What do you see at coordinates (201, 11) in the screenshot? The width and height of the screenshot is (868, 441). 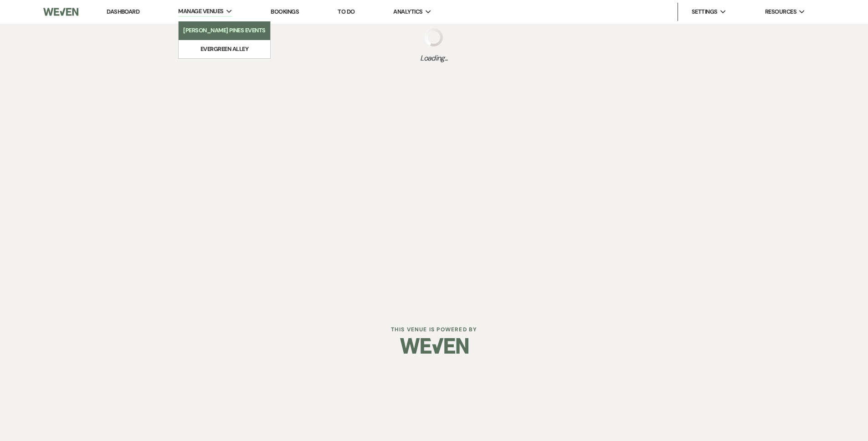 I see `span: Manage Venues` at bounding box center [201, 11].